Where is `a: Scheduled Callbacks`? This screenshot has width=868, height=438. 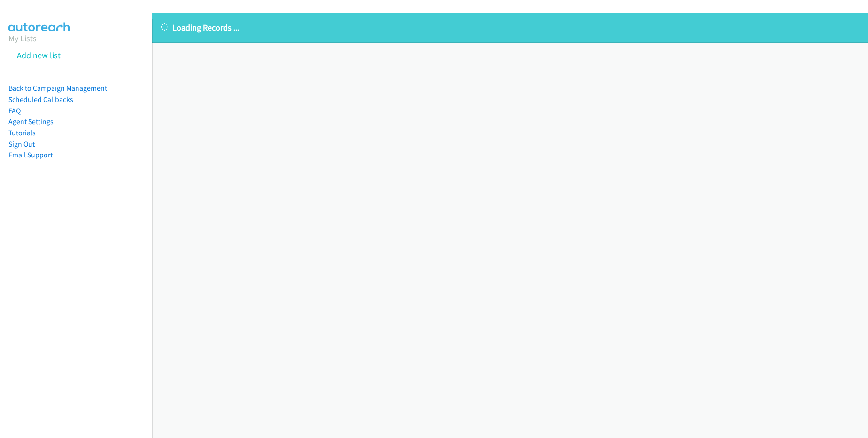 a: Scheduled Callbacks is located at coordinates (41, 99).